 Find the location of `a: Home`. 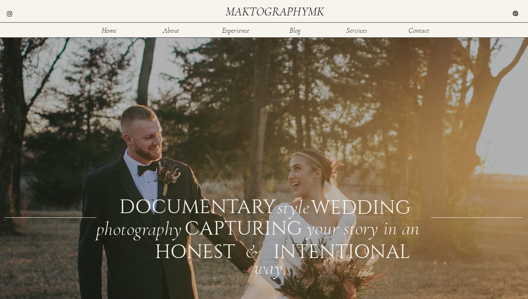

a: Home is located at coordinates (109, 30).